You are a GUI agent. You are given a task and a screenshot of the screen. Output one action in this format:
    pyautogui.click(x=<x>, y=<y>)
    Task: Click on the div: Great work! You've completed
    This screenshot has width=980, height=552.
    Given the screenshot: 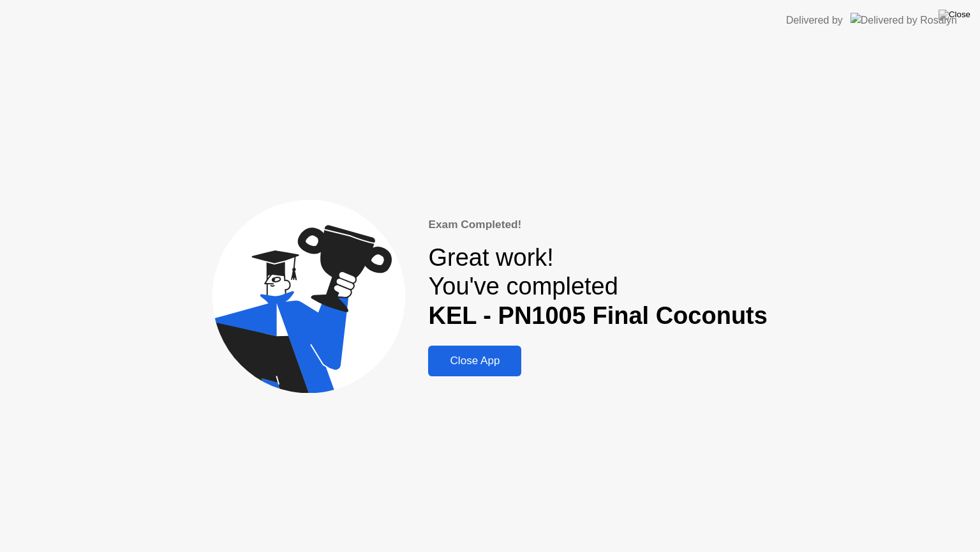 What is the action you would take?
    pyautogui.click(x=598, y=287)
    